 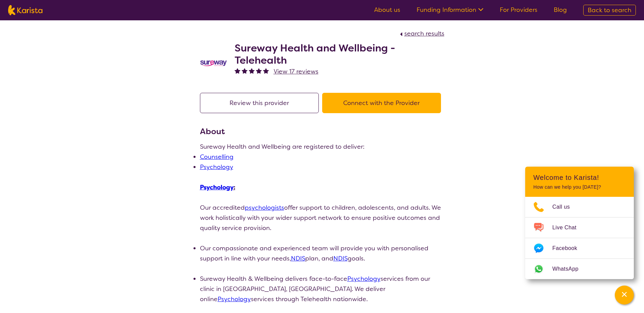 I want to click on img: Karista logo, so click(x=25, y=10).